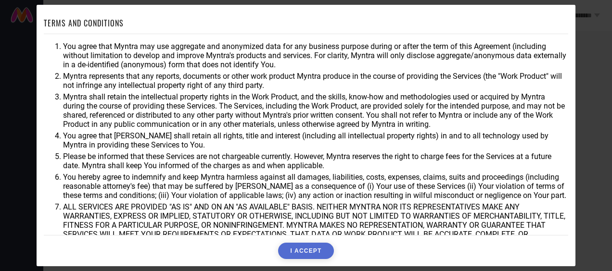  What do you see at coordinates (316, 186) in the screenshot?
I see `li: You hereby agree to indemnify and keep Myntra harmless against all damages, liabilities, costs, e...` at bounding box center [316, 186].